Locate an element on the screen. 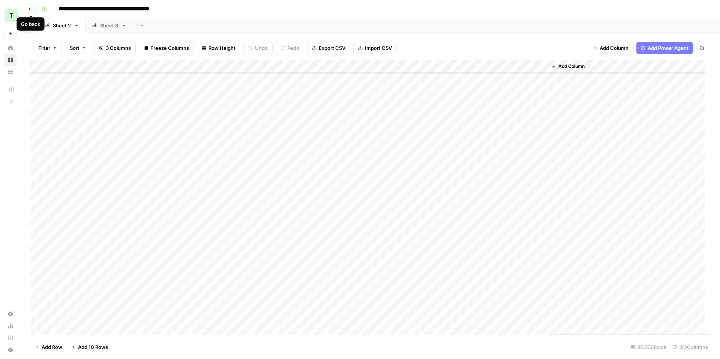  span: Add 10 Rows is located at coordinates (93, 347).